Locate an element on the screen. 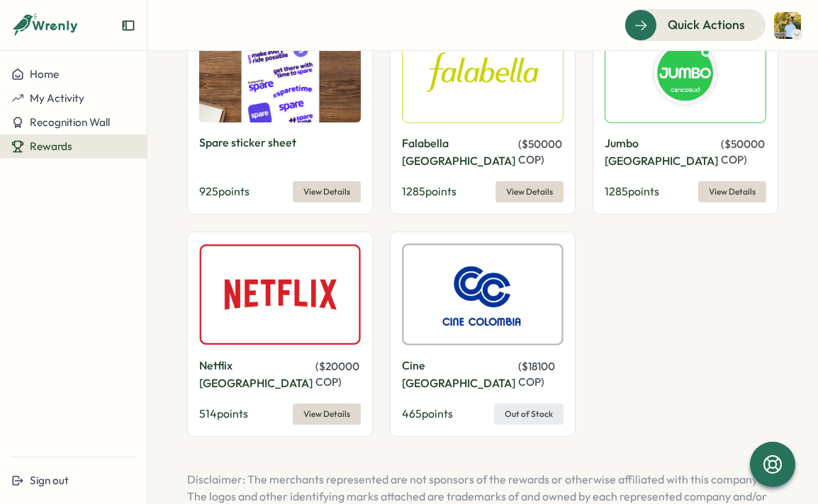 This screenshot has width=818, height=504. p: Spare sticker sheet is located at coordinates (247, 142).